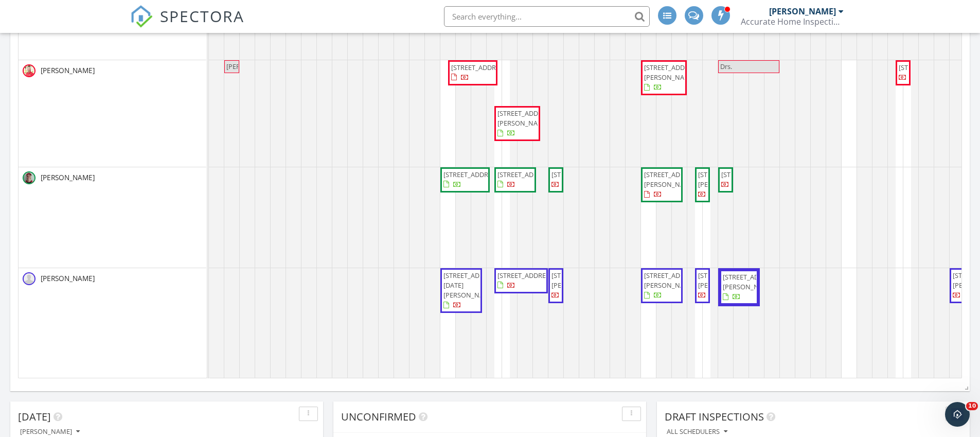 The height and width of the screenshot is (437, 980). Describe the element at coordinates (29, 70) in the screenshot. I see `img: 026accurate_home_inspections.jpg` at that location.